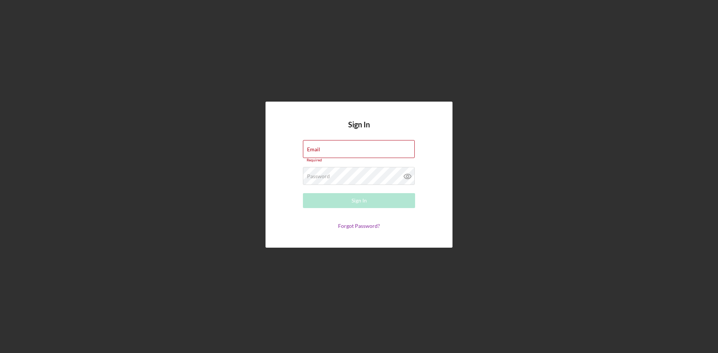 This screenshot has height=353, width=718. What do you see at coordinates (359, 201) in the screenshot?
I see `div: Sign In` at bounding box center [359, 201].